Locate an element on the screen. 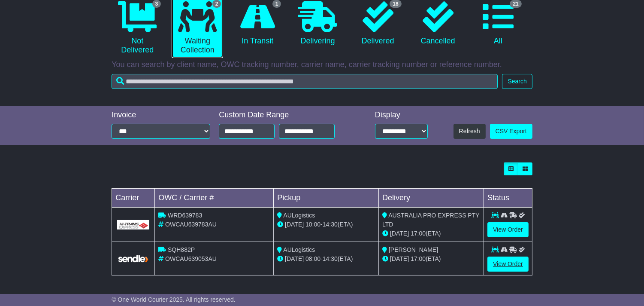 Image resolution: width=644 pixels, height=306 pixels. div: Invoice is located at coordinates (161, 115).